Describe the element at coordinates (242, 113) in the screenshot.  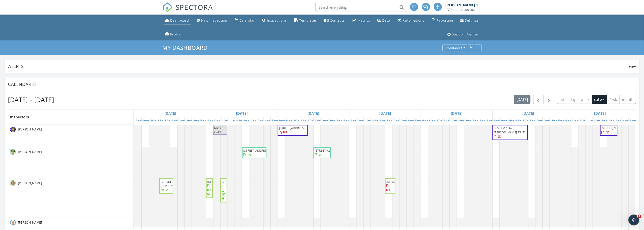
I see `a: Go to September 29, 2025` at that location.